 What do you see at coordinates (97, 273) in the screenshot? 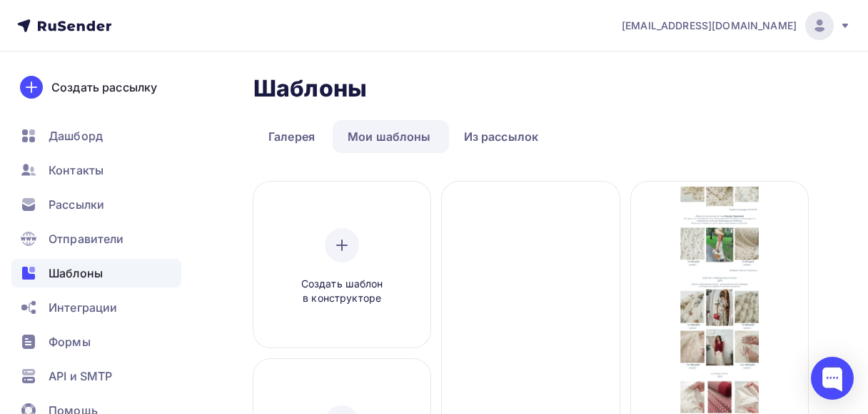
I see `a: Шаблоны` at bounding box center [97, 273].